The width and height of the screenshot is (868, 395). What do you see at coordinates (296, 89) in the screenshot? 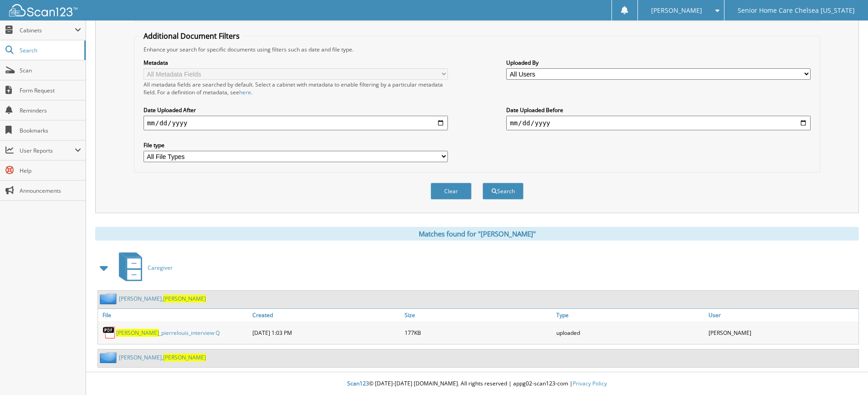
I see `div: All metadata fields are searched by default. Select a cabinet with metadata to enable filtering b...` at bounding box center [296, 89].